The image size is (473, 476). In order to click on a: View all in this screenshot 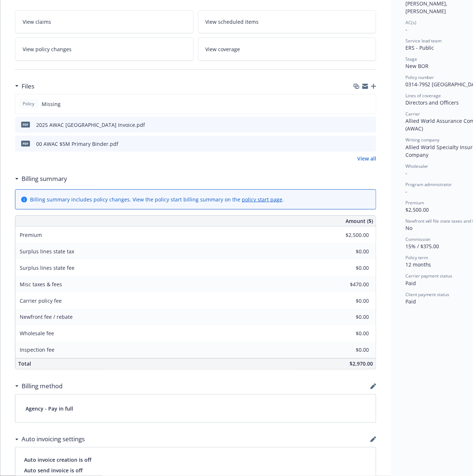, I will do `click(366, 158)`.